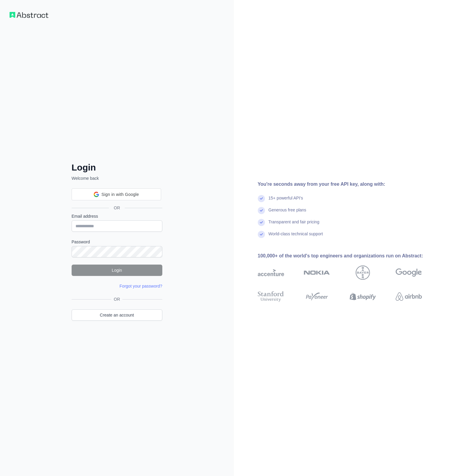  Describe the element at coordinates (317, 296) in the screenshot. I see `img: payoneer` at that location.